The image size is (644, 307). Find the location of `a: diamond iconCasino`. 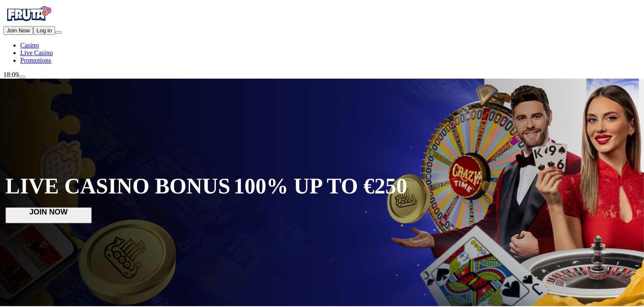

a: diamond iconCasino is located at coordinates (29, 45).